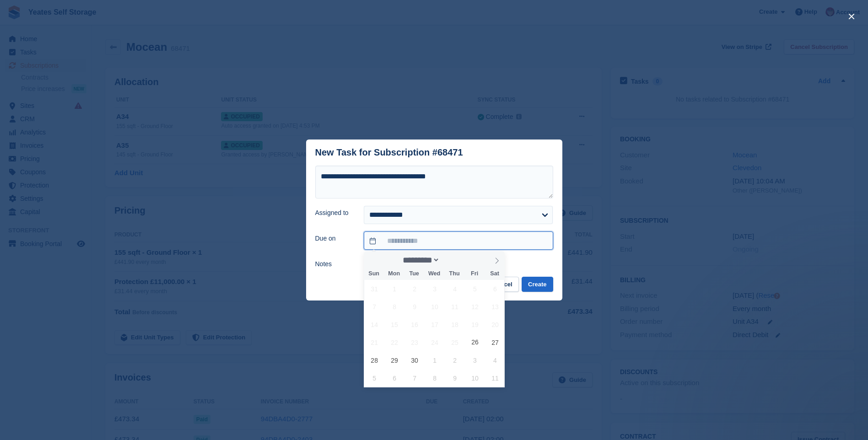 The image size is (868, 440). Describe the element at coordinates (455, 324) in the screenshot. I see `span: September 18, 2025` at that location.